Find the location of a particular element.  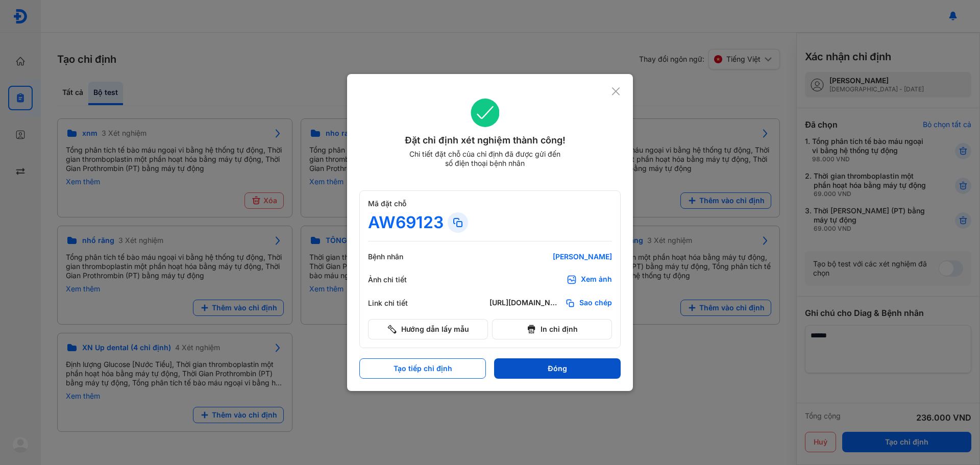

button: Hướng dẫn lấy mẫu is located at coordinates (427, 329).